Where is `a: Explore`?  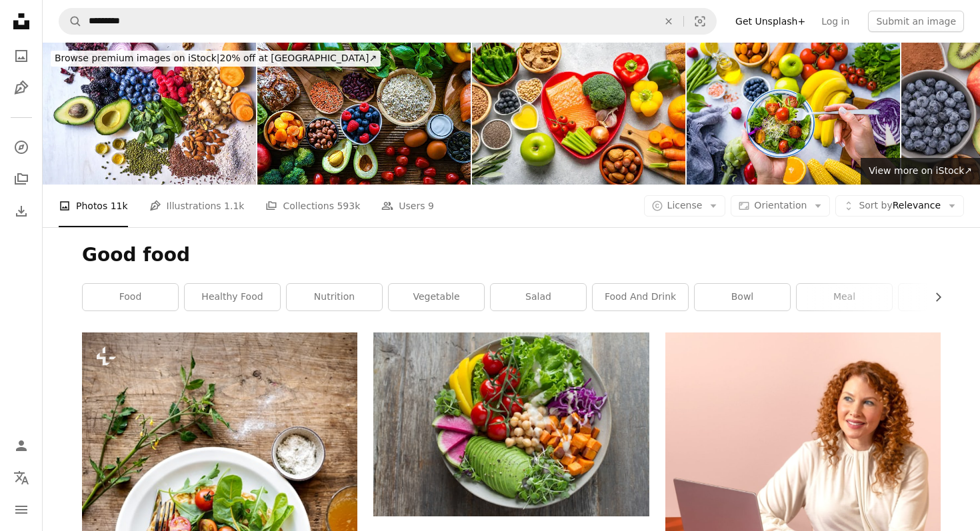
a: Explore is located at coordinates (21, 147).